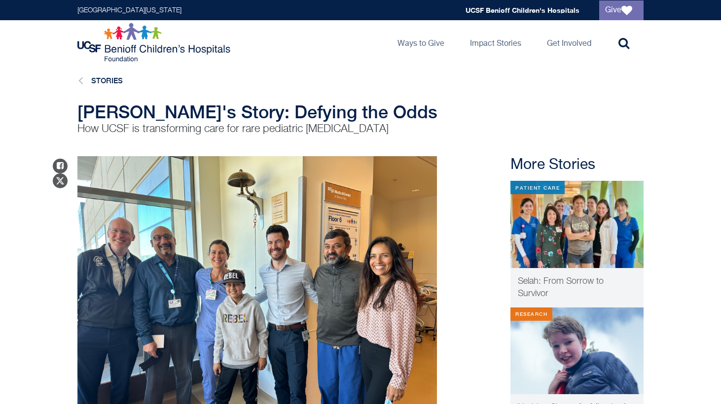 The image size is (721, 404). I want to click on div: Patient Care, so click(537, 187).